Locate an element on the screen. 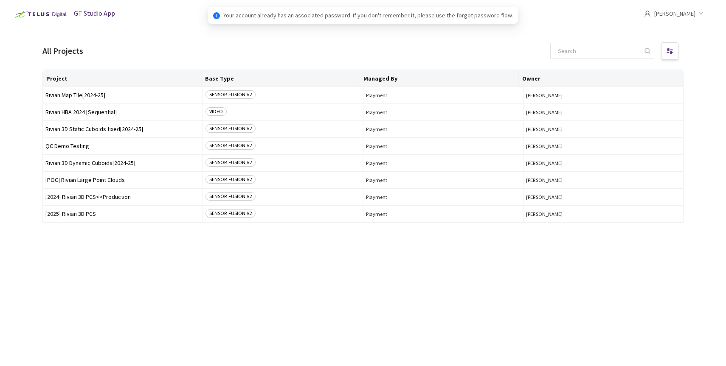 This screenshot has height=366, width=726. span: Rivian Map Tile[2024-25] is located at coordinates (123, 95).